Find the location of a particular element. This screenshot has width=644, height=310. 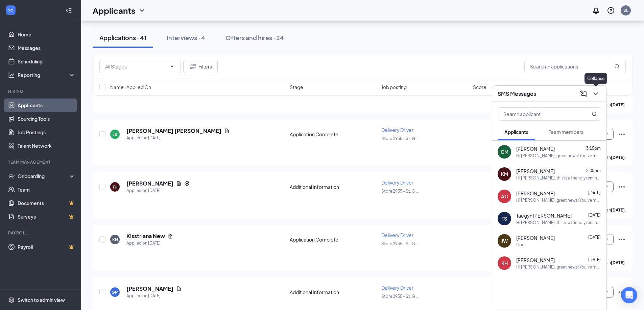

div: Applications · 41 is located at coordinates (123, 37).